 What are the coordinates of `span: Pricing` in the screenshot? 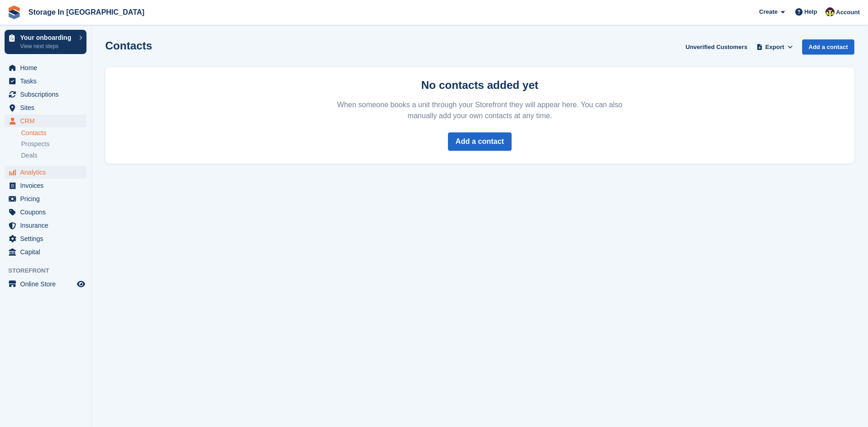 It's located at (48, 199).